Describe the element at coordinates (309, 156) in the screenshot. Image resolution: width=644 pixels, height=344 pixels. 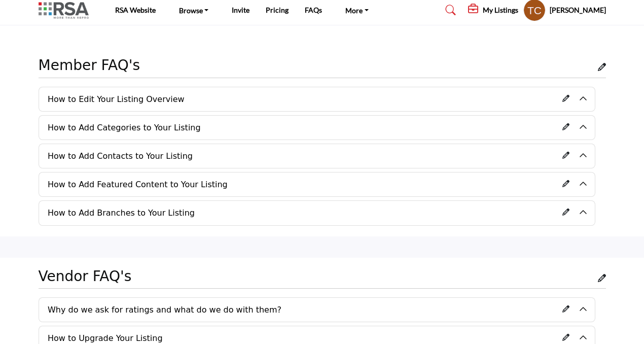
I see `button: How to Add Contacts to Your Listing` at that location.